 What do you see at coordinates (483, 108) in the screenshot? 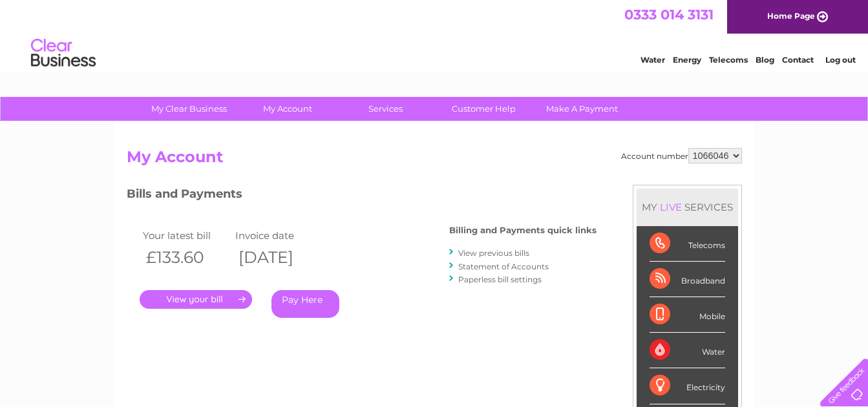
I see `a: Customer Help` at bounding box center [483, 108].